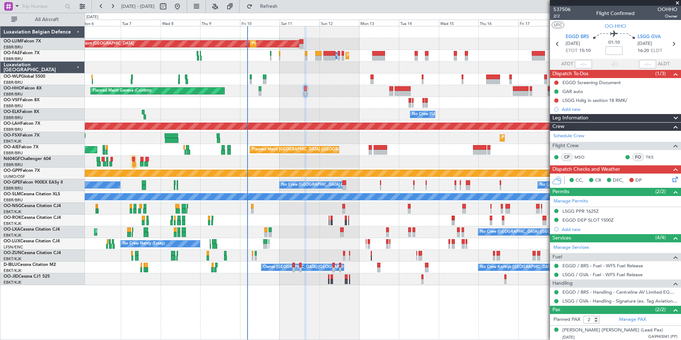 This screenshot has width=681, height=340. What do you see at coordinates (265, 6) in the screenshot?
I see `button: Refresh` at bounding box center [265, 6].